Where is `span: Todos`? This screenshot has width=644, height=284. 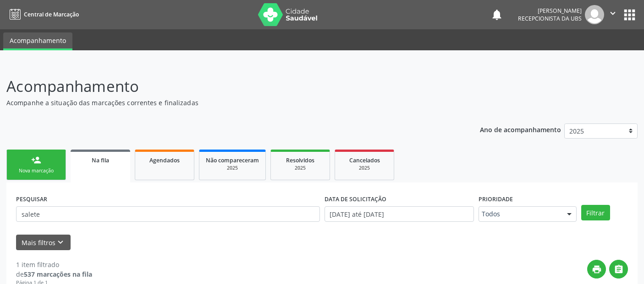 span: Todos is located at coordinates (520, 214).